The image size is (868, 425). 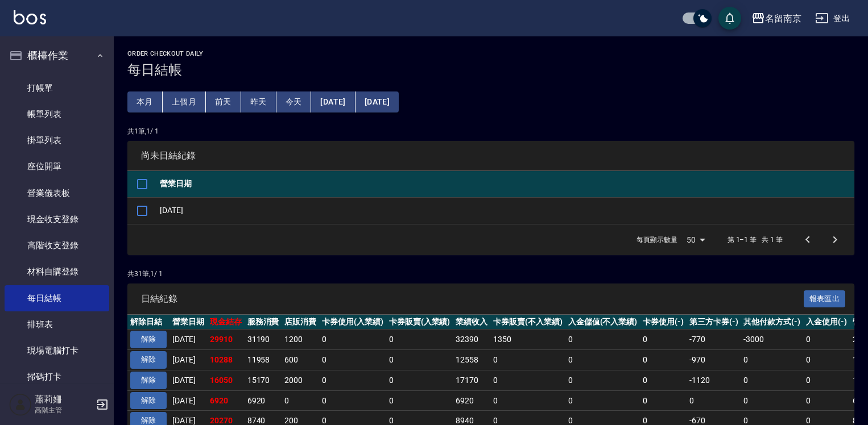 What do you see at coordinates (264, 380) in the screenshot?
I see `td: 15170` at bounding box center [264, 380].